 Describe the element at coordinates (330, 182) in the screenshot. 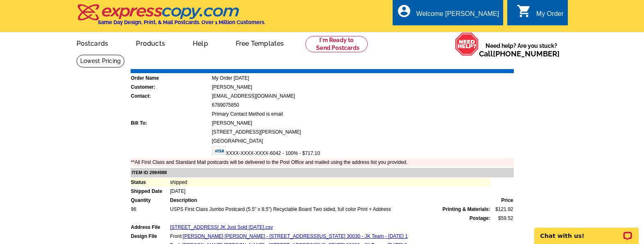

I see `td: shipped` at that location.